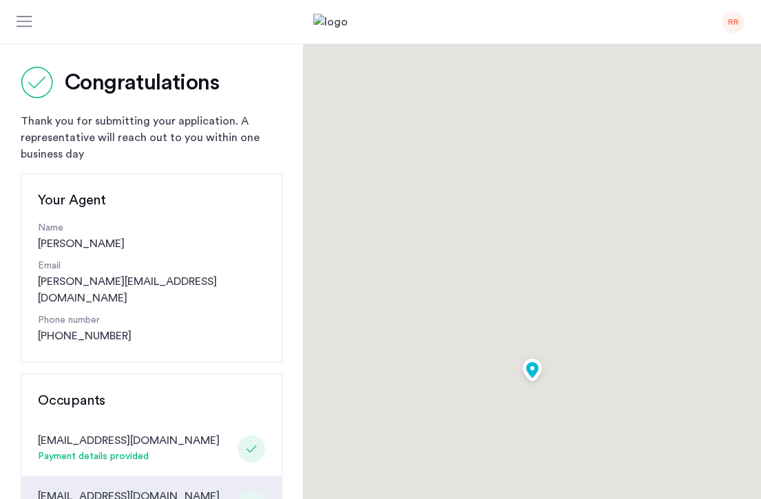 This screenshot has height=499, width=761. I want to click on img: logo, so click(381, 22).